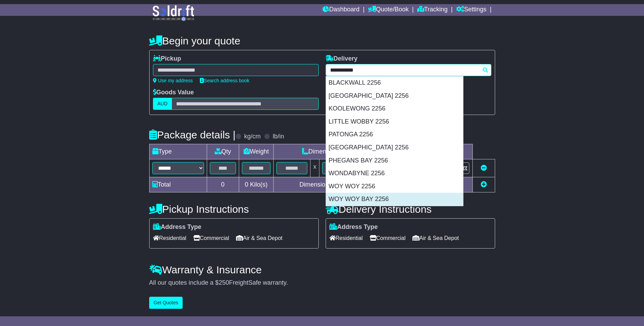  Describe the element at coordinates (322, 283) in the screenshot. I see `div: All our quotes include a $ FreightSafe warranty.` at that location.